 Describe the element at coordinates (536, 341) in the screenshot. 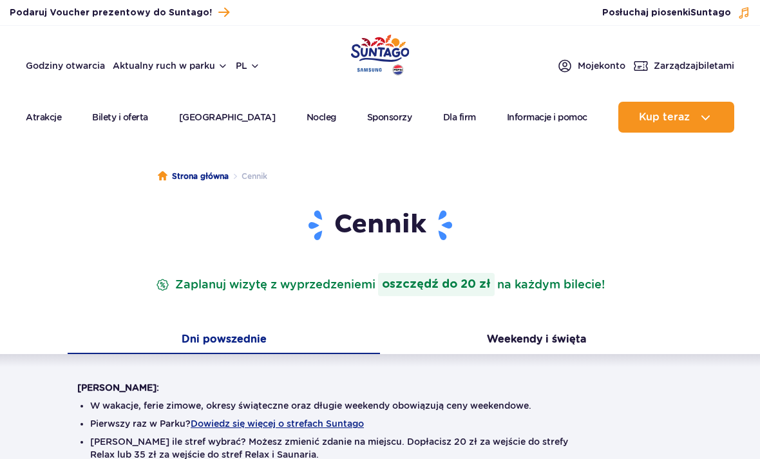

I see `button: Weekendy i święta` at that location.